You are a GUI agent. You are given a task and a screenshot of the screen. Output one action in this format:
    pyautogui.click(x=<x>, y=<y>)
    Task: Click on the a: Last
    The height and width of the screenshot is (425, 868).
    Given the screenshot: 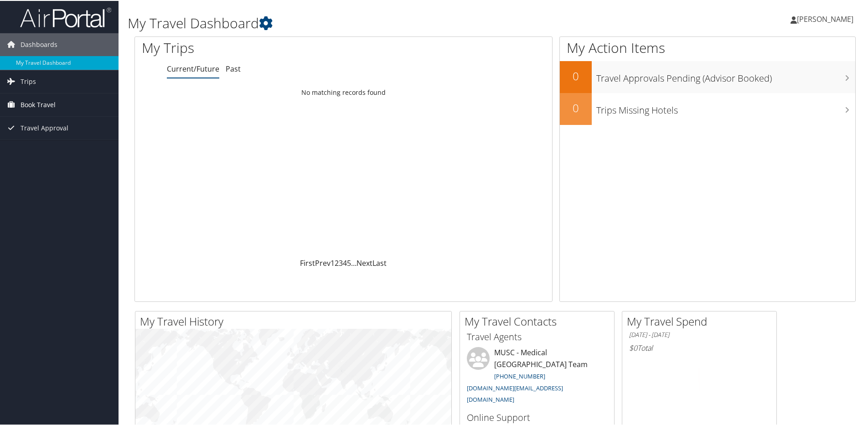 What is the action you would take?
    pyautogui.click(x=379, y=262)
    